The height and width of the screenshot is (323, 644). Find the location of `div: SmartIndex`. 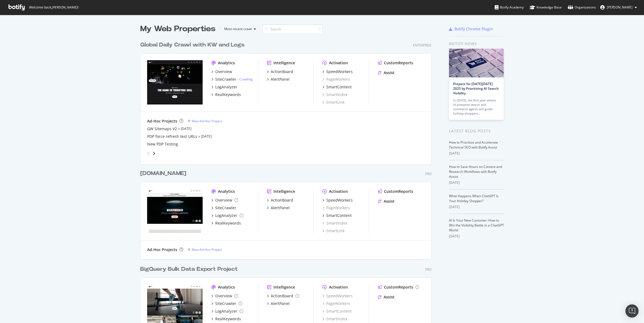

div: SmartIndex is located at coordinates (335, 319).